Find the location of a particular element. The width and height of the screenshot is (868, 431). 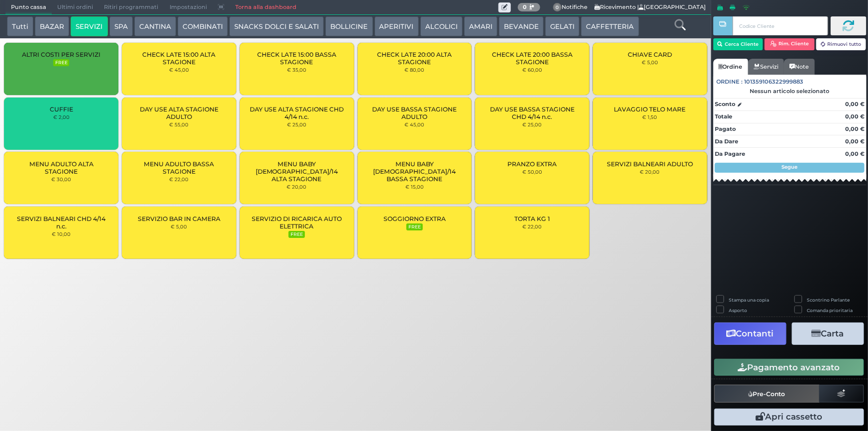

a: Torna alla dashboard is located at coordinates (266, 8).